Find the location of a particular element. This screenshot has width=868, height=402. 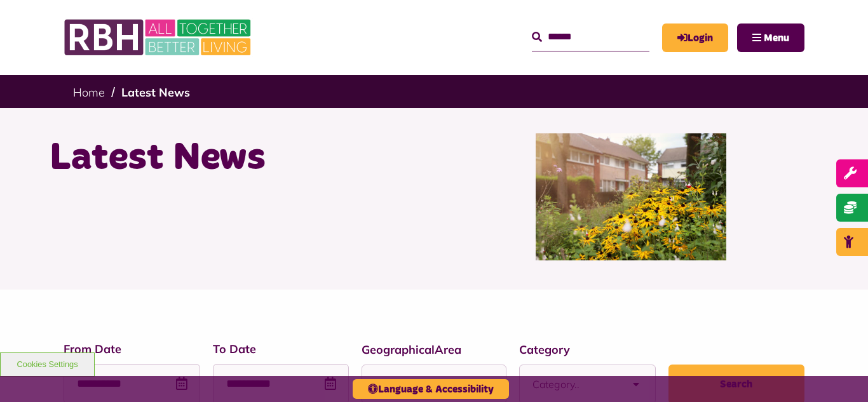

img: SAZ MEDIA RBH HOUSING4 is located at coordinates (630, 197).